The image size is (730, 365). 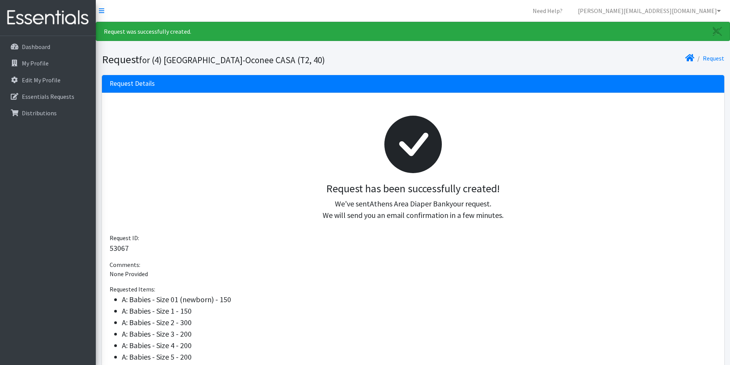 What do you see at coordinates (132, 84) in the screenshot?
I see `h3: Request Details` at bounding box center [132, 84].